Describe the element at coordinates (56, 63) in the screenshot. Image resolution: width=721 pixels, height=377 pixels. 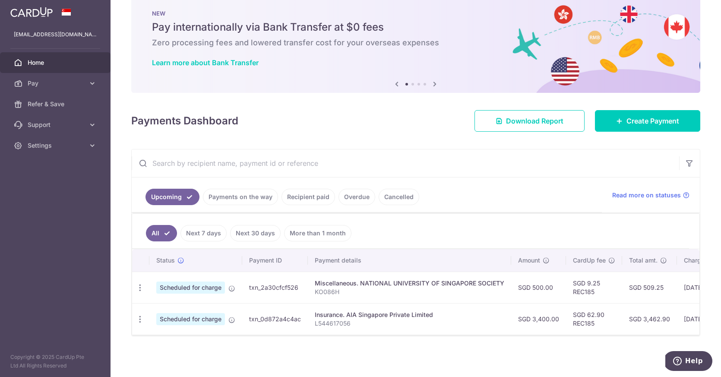
I see `span: Home` at that location.